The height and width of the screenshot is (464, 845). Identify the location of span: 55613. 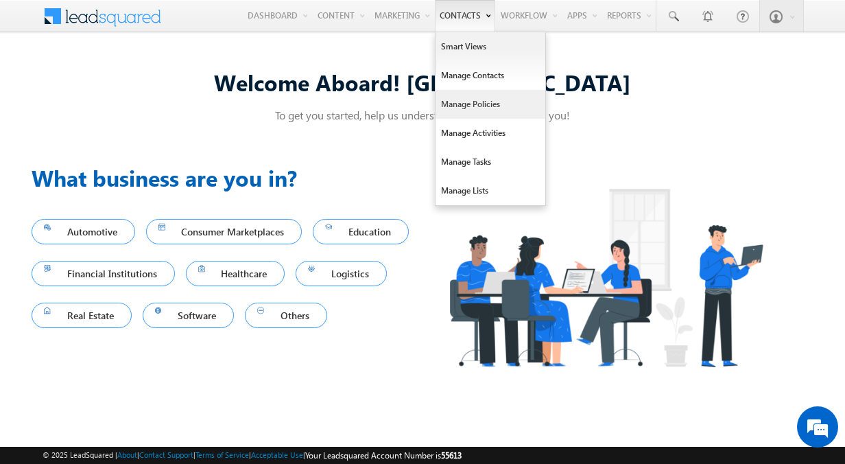
(451, 455).